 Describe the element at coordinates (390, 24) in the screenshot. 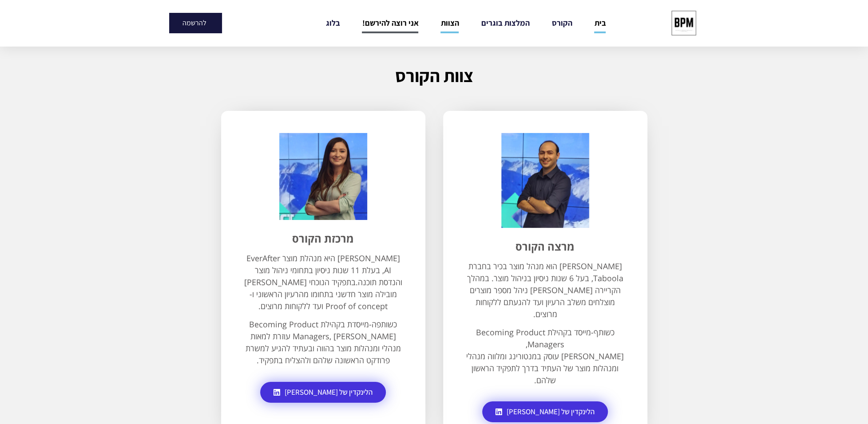

I see `a: אני רוצה להירשם!` at that location.